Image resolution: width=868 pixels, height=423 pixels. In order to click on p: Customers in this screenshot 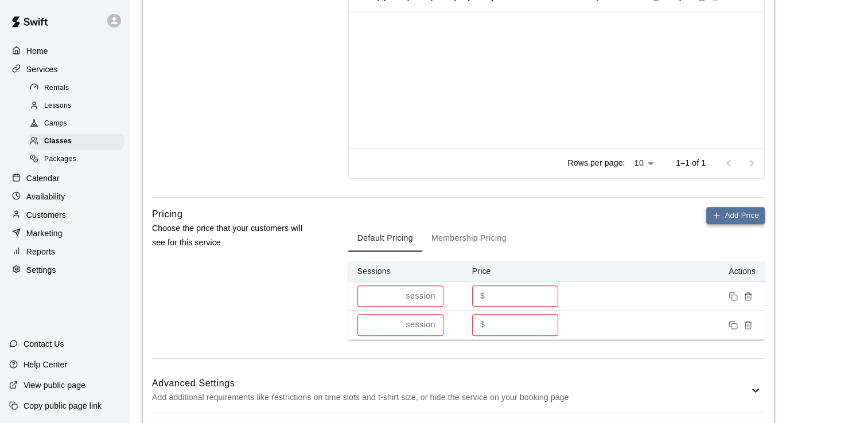, I will do `click(46, 215)`.